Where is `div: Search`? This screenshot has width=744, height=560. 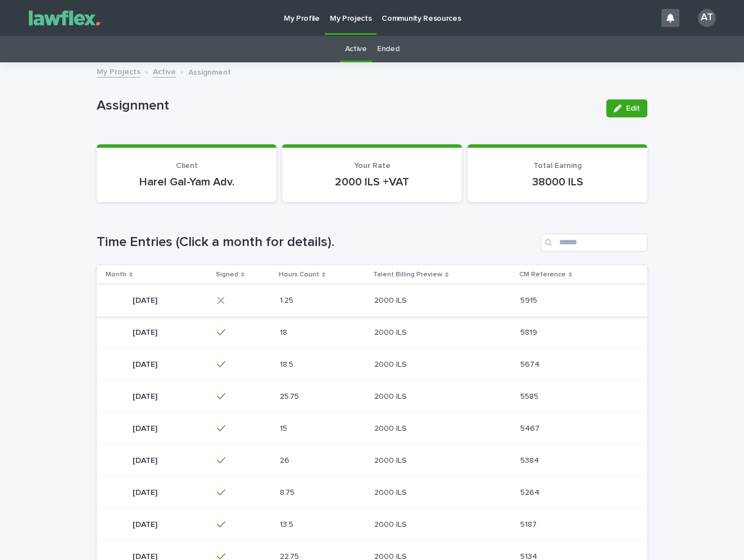
div: Search is located at coordinates (594, 243).